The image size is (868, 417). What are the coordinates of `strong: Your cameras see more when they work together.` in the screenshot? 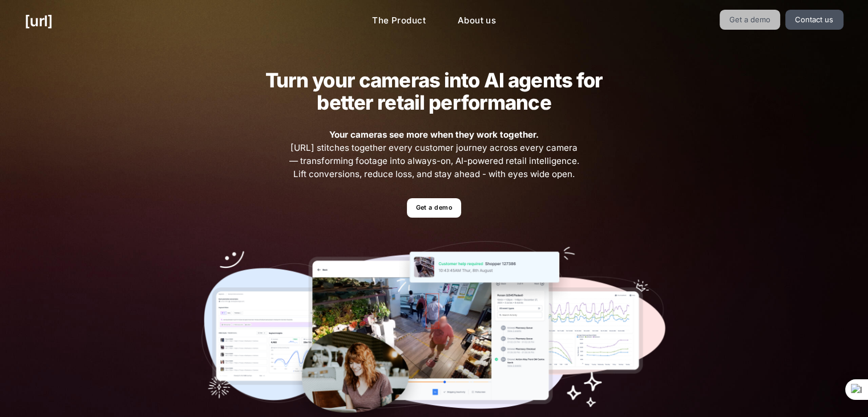 It's located at (433, 134).